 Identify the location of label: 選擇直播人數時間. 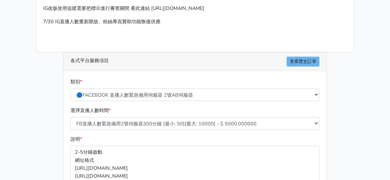
(91, 110).